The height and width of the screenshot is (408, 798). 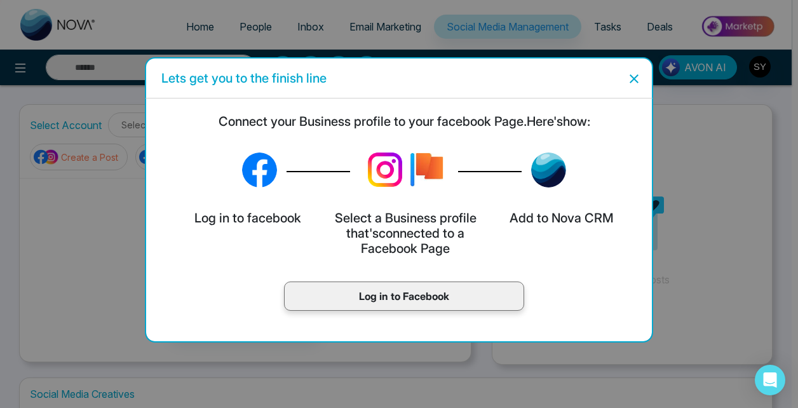 What do you see at coordinates (770, 380) in the screenshot?
I see `div: Open Intercom Messenger` at bounding box center [770, 380].